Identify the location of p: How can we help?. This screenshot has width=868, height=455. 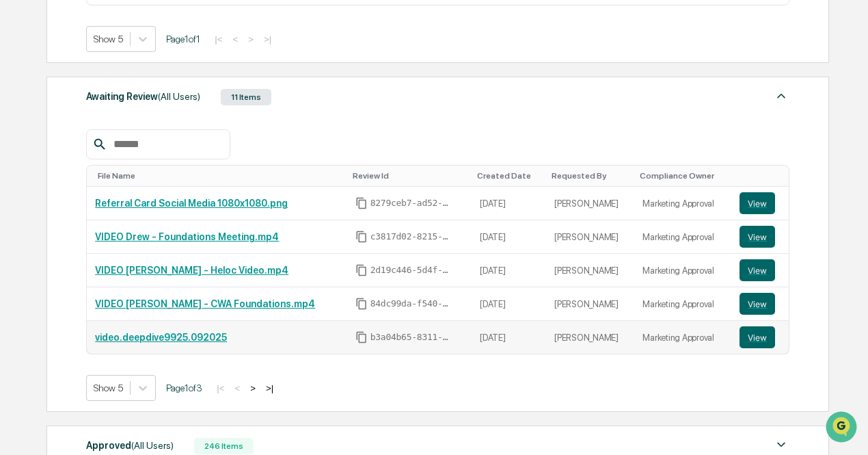
(131, 39).